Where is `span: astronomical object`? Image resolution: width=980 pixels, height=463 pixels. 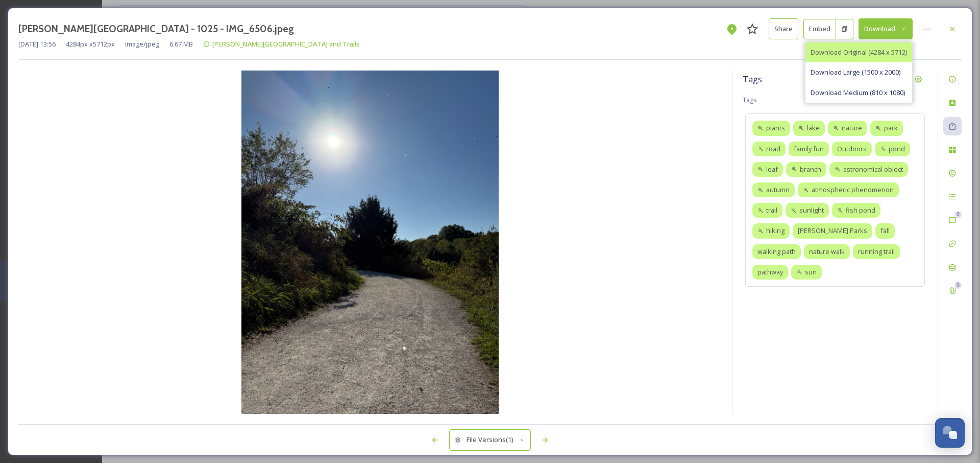 span: astronomical object is located at coordinates (873, 169).